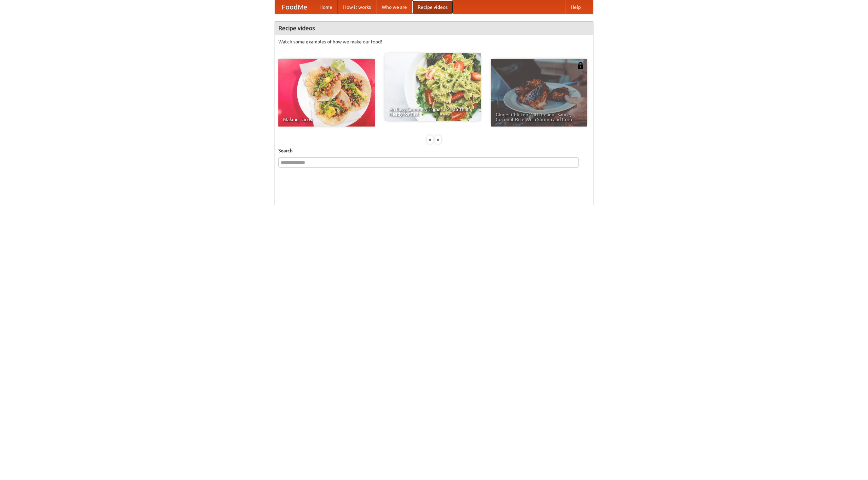 This screenshot has height=480, width=868. Describe the element at coordinates (433, 87) in the screenshot. I see `a: An Easy, Summery Tomato Pasta That's Ready for Fall` at that location.